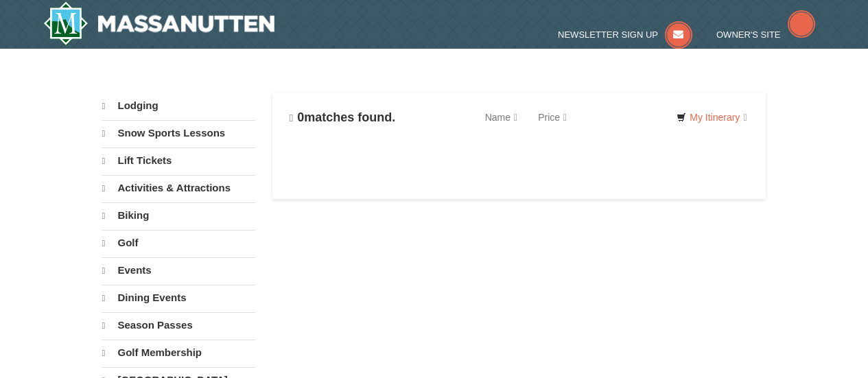 This screenshot has height=378, width=868. What do you see at coordinates (159, 24) in the screenshot?
I see `img: Massanutten Resort Logo` at bounding box center [159, 24].